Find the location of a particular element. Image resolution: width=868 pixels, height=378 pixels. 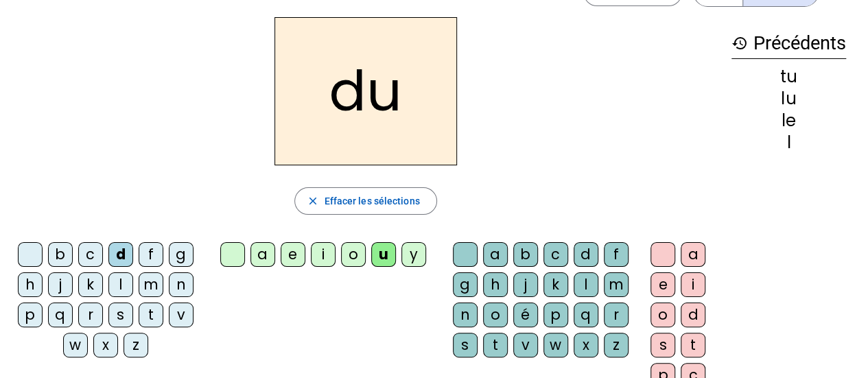

div: u is located at coordinates (384, 255).